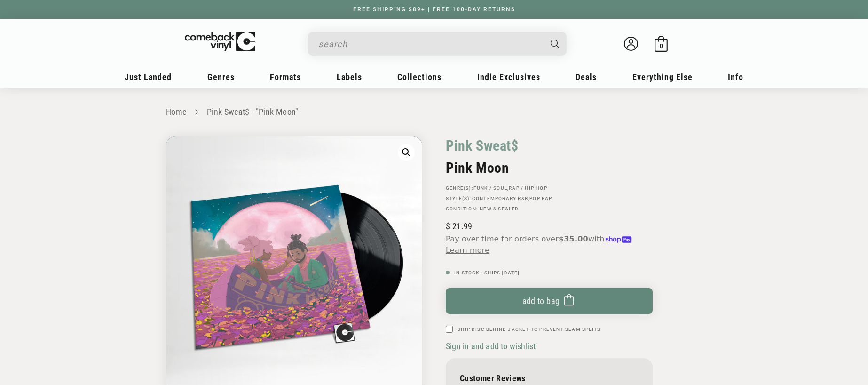  I want to click on p: STYLE(S): ,, so click(549, 199).